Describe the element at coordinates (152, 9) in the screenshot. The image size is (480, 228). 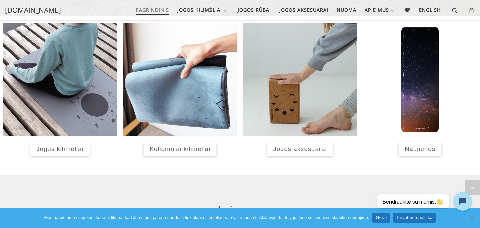
I see `span: Pagrindinis` at that location.